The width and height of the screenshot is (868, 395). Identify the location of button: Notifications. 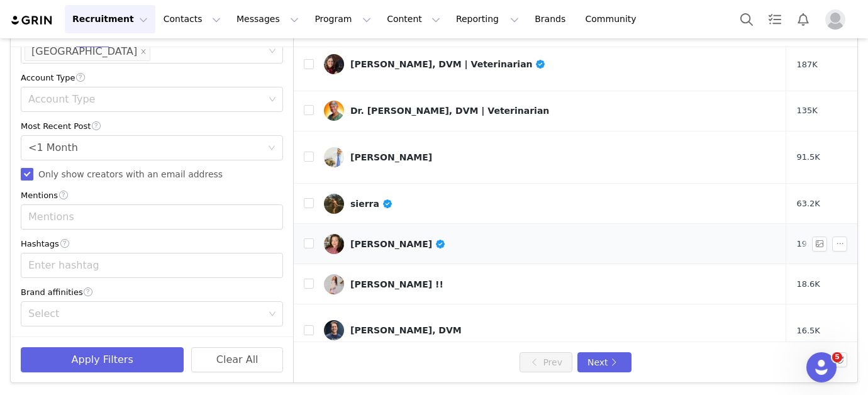
(803, 19).